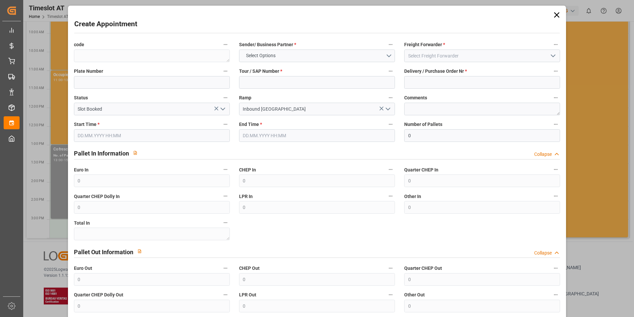 This screenshot has height=317, width=634. I want to click on button: Sender/ Business Partner *, so click(391, 44).